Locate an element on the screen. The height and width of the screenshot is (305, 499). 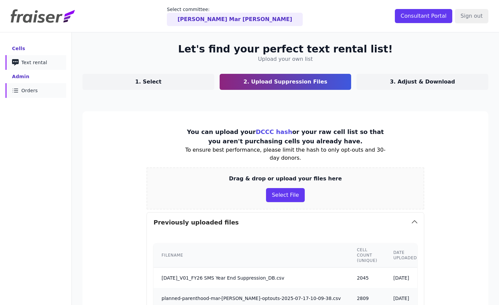
span: Orders is located at coordinates (29, 90).